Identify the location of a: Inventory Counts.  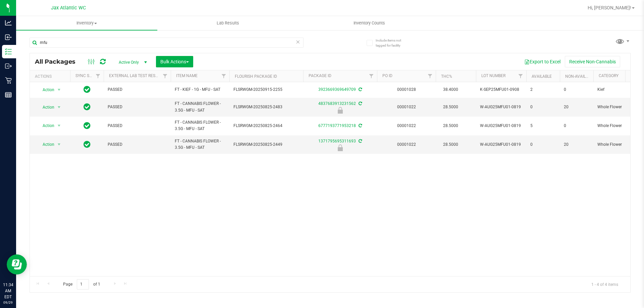
(369, 23).